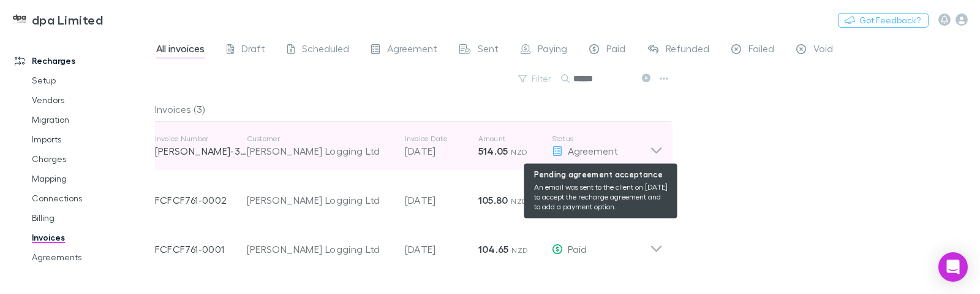 This screenshot has width=980, height=294. What do you see at coordinates (601, 139) in the screenshot?
I see `p: Status` at bounding box center [601, 139].